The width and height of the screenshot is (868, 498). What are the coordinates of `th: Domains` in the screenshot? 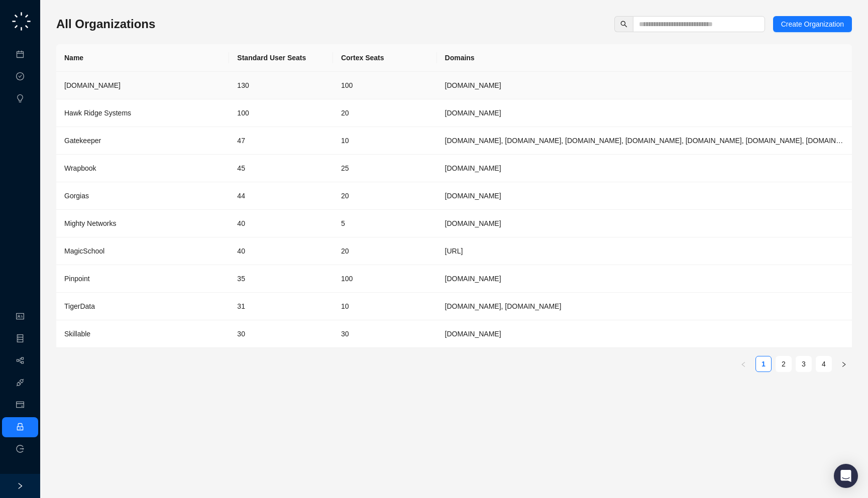 It's located at (644, 58).